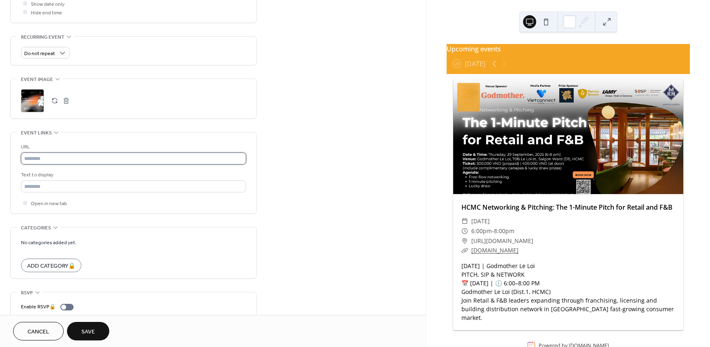 The image size is (710, 347). Describe the element at coordinates (36, 133) in the screenshot. I see `span: Event links` at that location.